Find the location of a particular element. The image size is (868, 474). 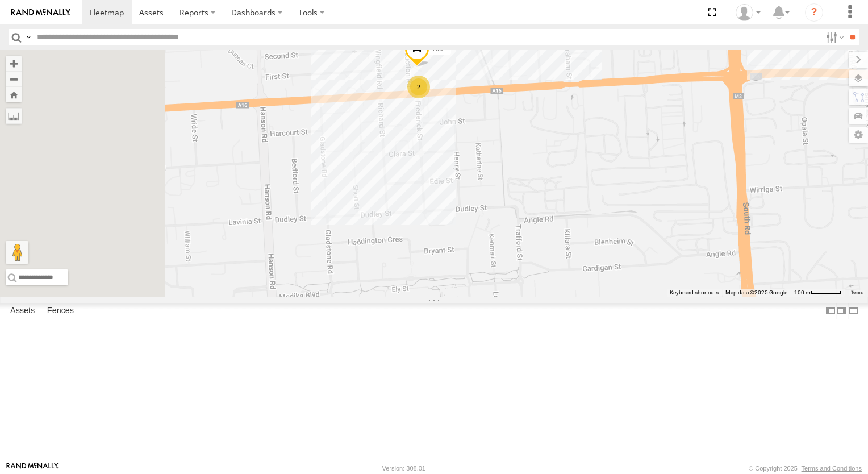

button: Map Scale: 100 m per 51 pixels is located at coordinates (819, 293).